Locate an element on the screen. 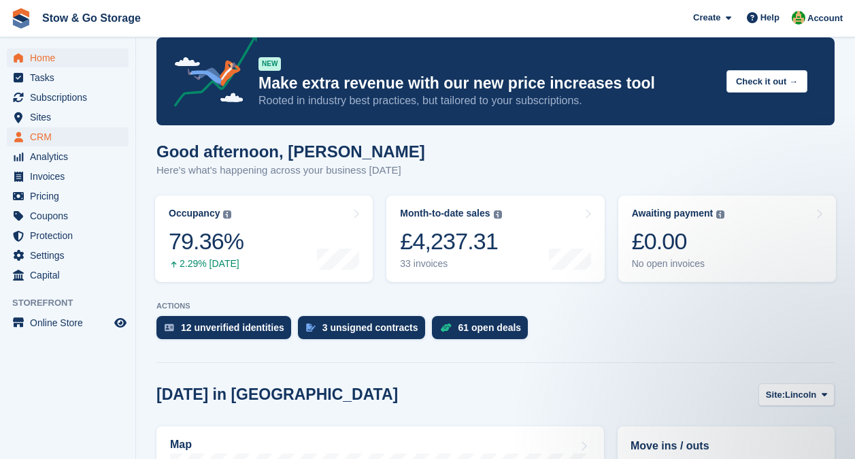 The image size is (855, 459). span: Coupons is located at coordinates (71, 216).